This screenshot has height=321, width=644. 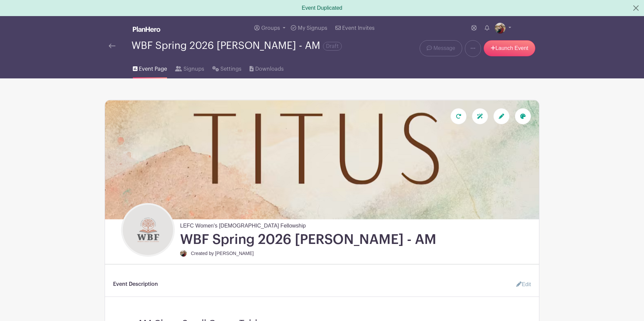 What do you see at coordinates (521, 285) in the screenshot?
I see `a: Edit` at bounding box center [521, 285].